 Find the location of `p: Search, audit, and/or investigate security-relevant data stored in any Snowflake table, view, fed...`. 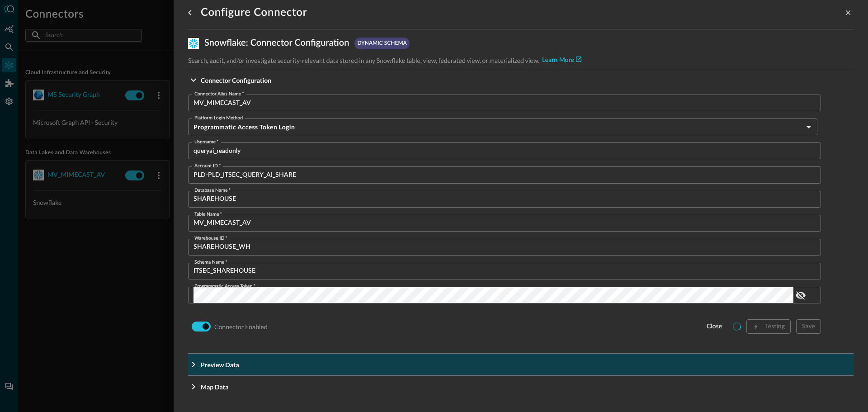

p: Search, audit, and/or investigate security-relevant data stored in any Snowflake table, view, fed... is located at coordinates (363, 60).